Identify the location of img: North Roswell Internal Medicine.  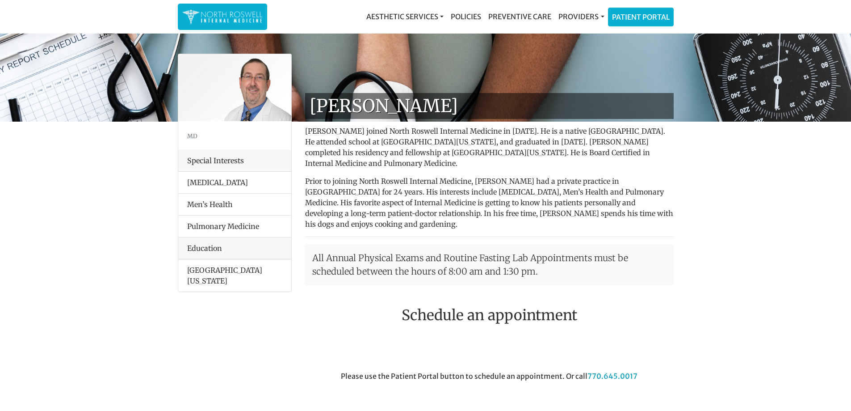
(223, 17).